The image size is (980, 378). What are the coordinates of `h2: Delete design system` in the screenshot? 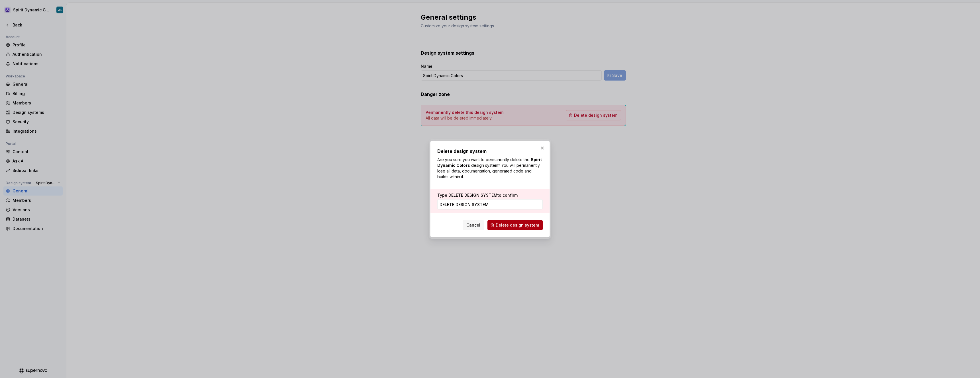 It's located at (490, 151).